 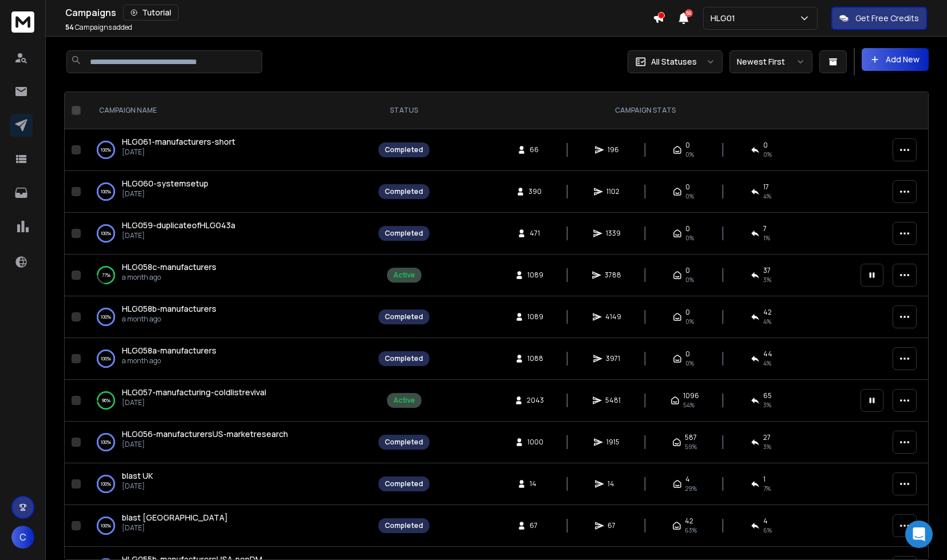 What do you see at coordinates (536, 233) in the screenshot?
I see `span: 471` at bounding box center [536, 233].